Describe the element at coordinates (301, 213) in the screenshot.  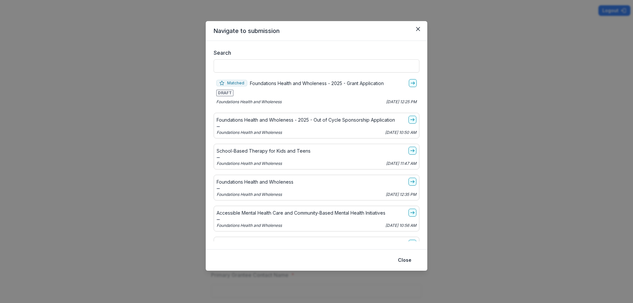
I see `p: Accessible Mental Health Care and Community-Based Mental Health Initiatives` at that location.